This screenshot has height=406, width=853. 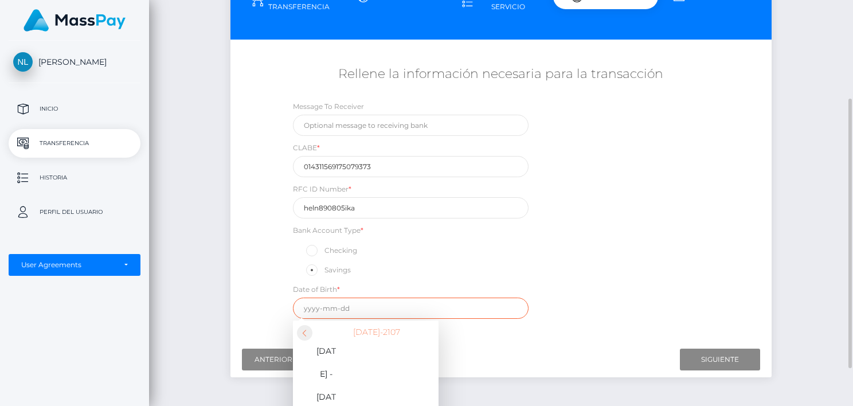 What do you see at coordinates (68, 265) in the screenshot?
I see `div: User Agreements` at bounding box center [68, 265].